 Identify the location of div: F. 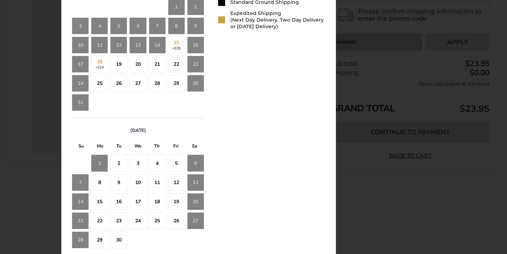
(176, 147).